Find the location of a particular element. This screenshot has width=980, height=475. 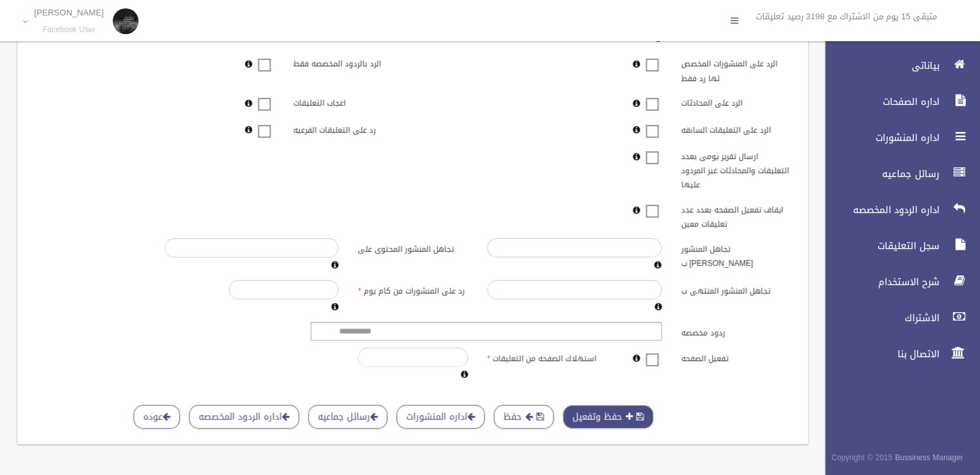

label: الرد على التعليقات السابقه is located at coordinates (736, 128).